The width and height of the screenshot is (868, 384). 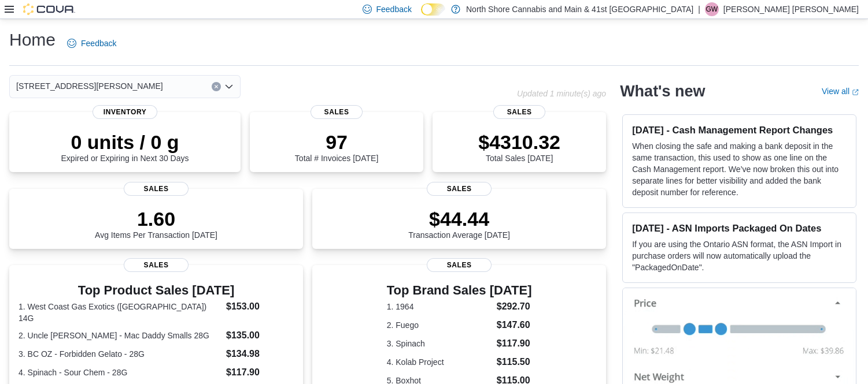 What do you see at coordinates (739, 256) in the screenshot?
I see `p: If you are using the Ontario ASN format, the ASN Import in purchase orders will now automatically...` at bounding box center [739, 256].